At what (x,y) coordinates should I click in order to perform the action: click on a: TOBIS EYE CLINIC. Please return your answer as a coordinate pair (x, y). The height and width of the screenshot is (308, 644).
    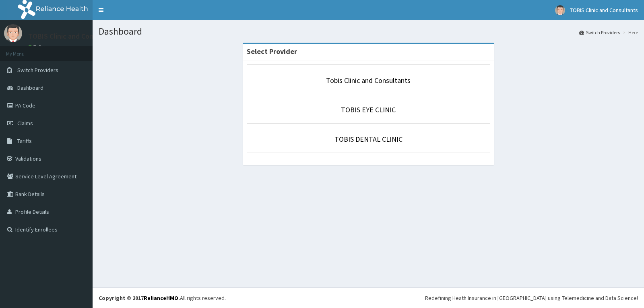
    Looking at the image, I should click on (368, 110).